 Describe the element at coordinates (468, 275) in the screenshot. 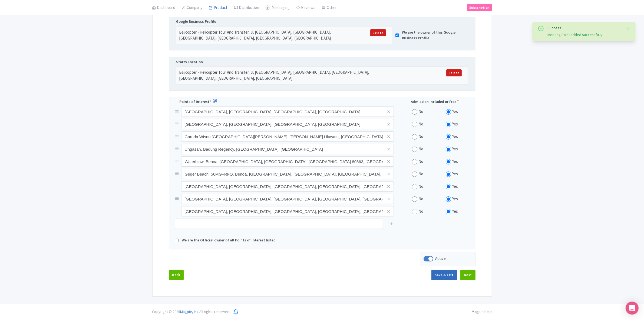

I see `button: Next` at that location.